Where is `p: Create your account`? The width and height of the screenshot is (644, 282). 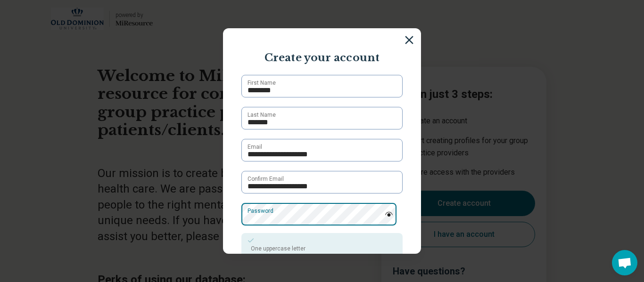 p: Create your account is located at coordinates (322, 58).